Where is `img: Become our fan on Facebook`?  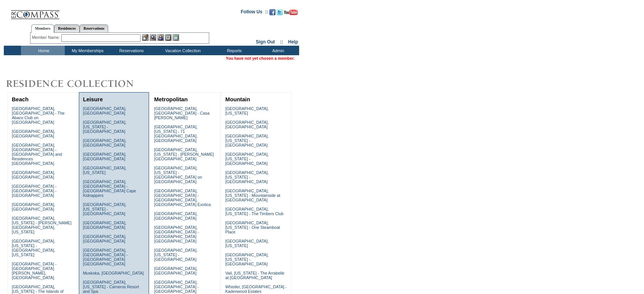 img: Become our fan on Facebook is located at coordinates (272, 12).